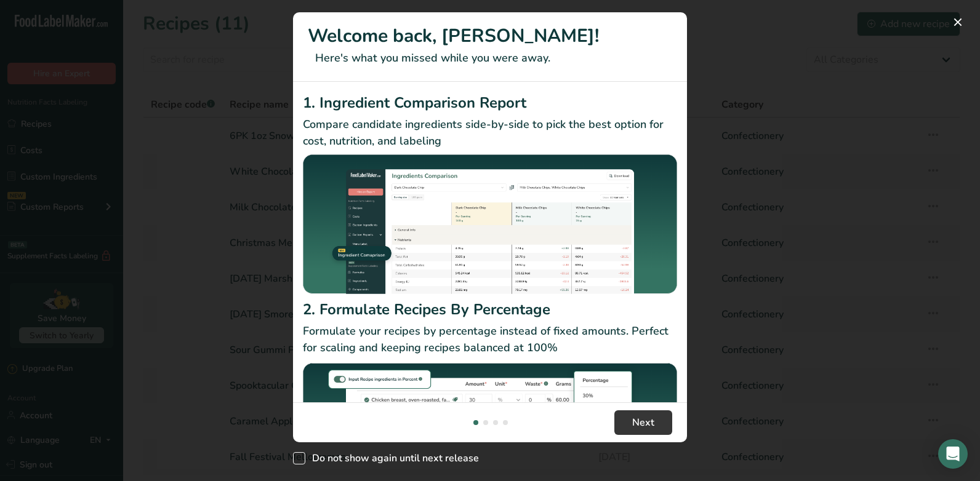 The height and width of the screenshot is (481, 980). I want to click on span: Next, so click(643, 423).